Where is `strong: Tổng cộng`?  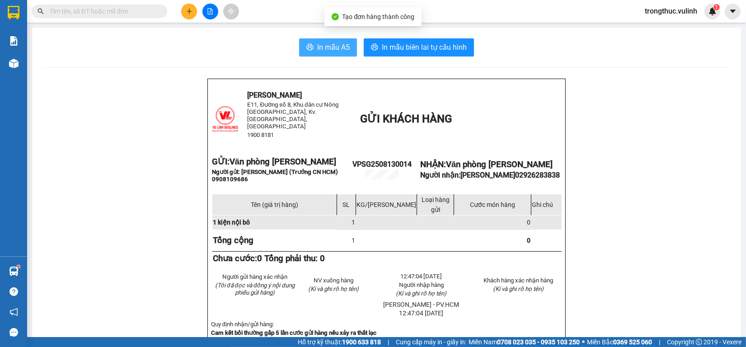
strong: Tổng cộng is located at coordinates (233, 240).